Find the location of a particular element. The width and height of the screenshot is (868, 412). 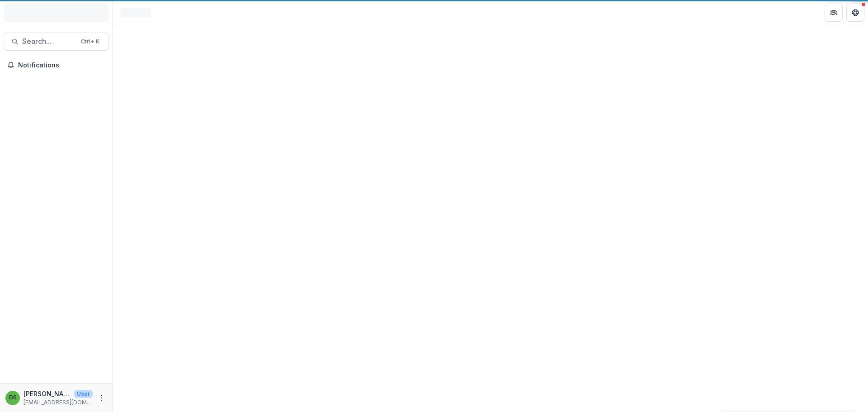

span: Search... is located at coordinates (49, 41).